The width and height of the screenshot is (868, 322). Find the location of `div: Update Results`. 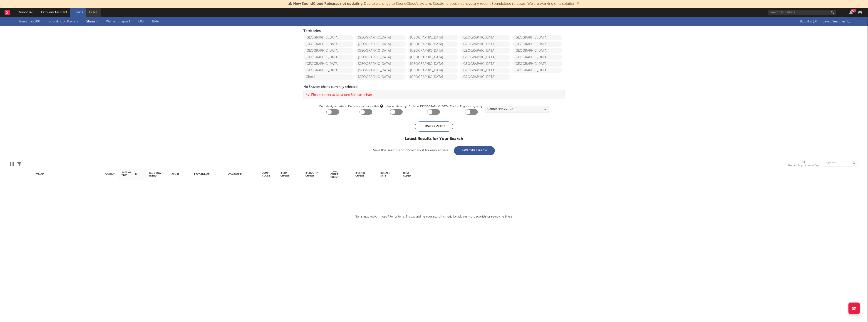

div: Update Results is located at coordinates (434, 127).